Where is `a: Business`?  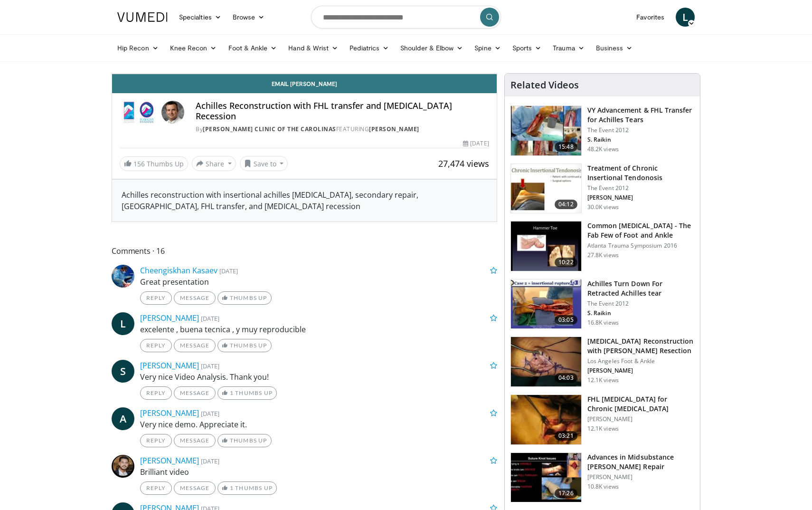
a: Business is located at coordinates (614, 48).